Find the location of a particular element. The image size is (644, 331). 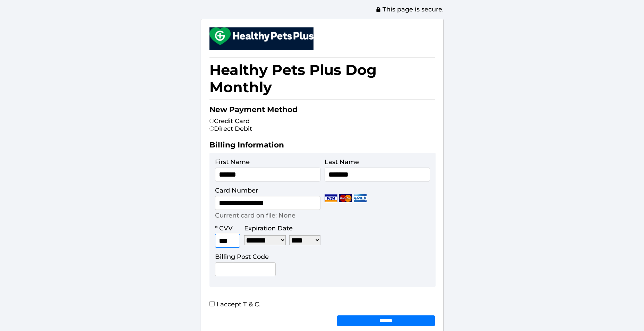

img: small.png is located at coordinates (262, 36).